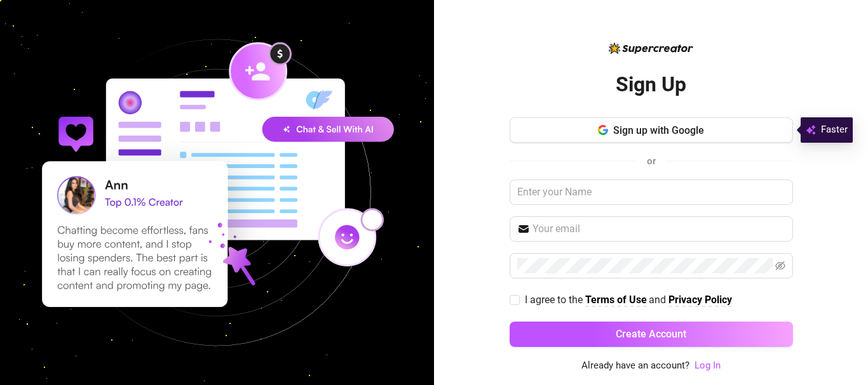 This screenshot has width=868, height=385. I want to click on span: Create Account, so click(651, 334).